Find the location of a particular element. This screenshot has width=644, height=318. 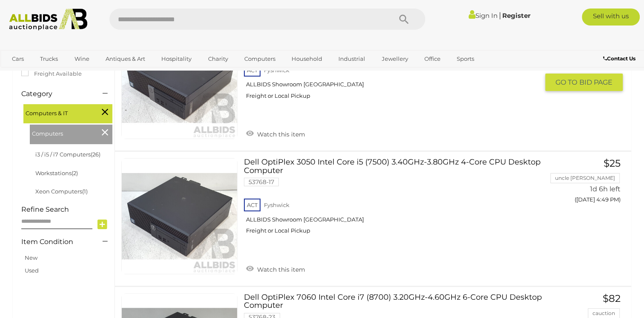

span: GO TO is located at coordinates (567, 82).